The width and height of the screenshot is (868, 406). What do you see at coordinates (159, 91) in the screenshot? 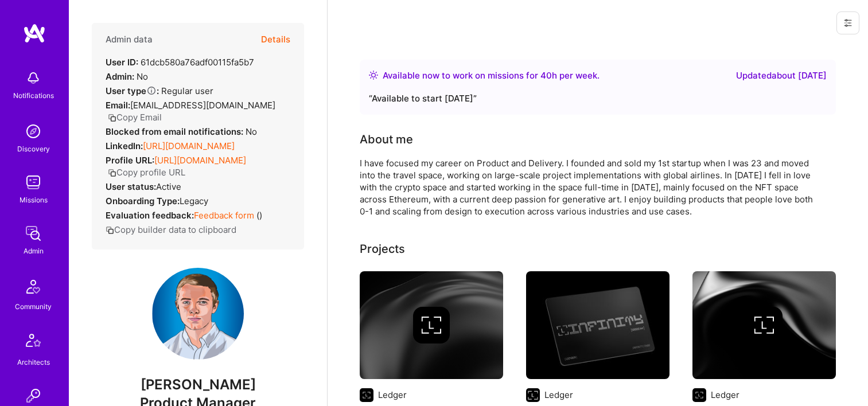
I see `div: Regular user` at bounding box center [159, 91].